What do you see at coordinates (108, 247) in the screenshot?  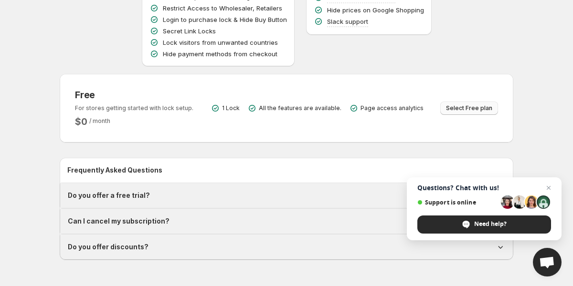 I see `h1: Do you offer discounts?` at bounding box center [108, 247].